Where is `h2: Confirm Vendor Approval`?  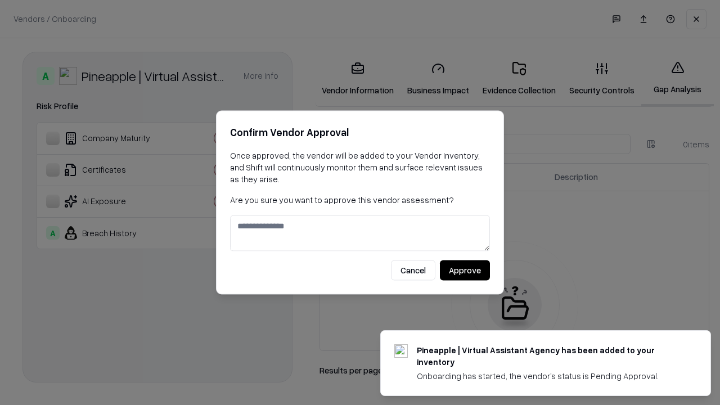
h2: Confirm Vendor Approval is located at coordinates (360, 132).